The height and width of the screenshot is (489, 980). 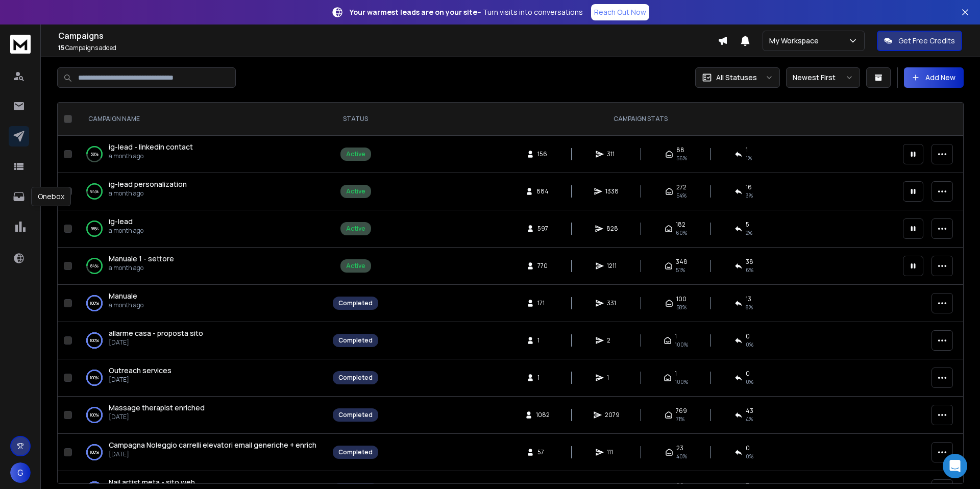 What do you see at coordinates (201, 119) in the screenshot?
I see `th: CAMPAIGN NAME` at bounding box center [201, 119].